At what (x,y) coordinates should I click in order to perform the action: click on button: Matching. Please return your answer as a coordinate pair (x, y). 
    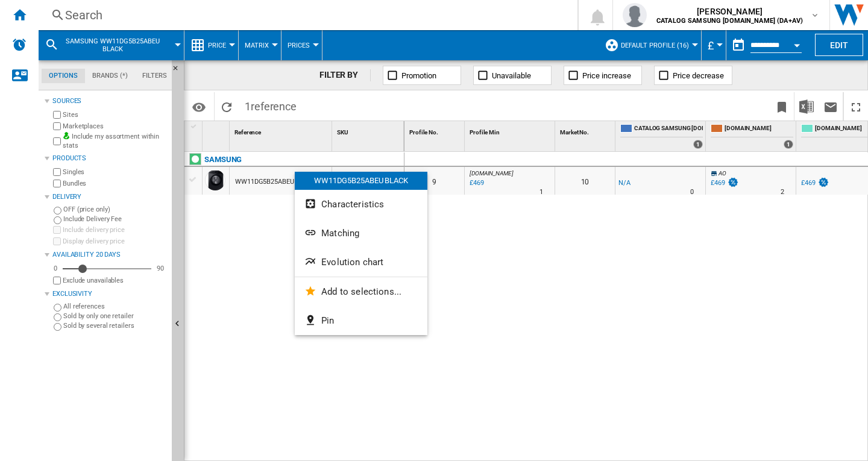
    Looking at the image, I should click on (361, 233).